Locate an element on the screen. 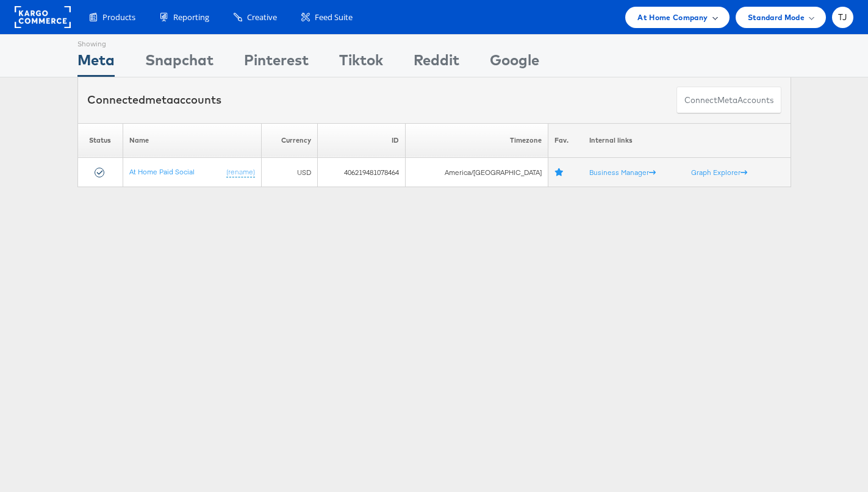  th: Timezone is located at coordinates (477, 140).